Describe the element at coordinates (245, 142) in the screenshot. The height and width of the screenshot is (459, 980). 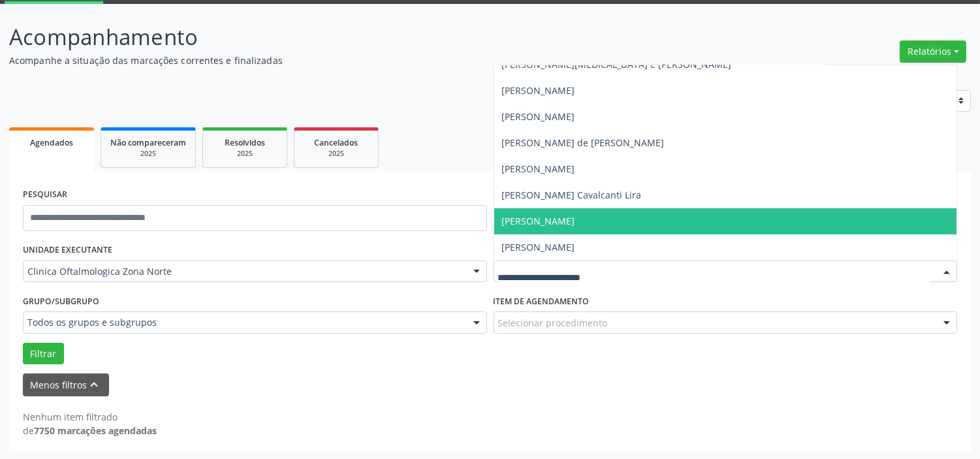
I see `span: Resolvidos` at that location.